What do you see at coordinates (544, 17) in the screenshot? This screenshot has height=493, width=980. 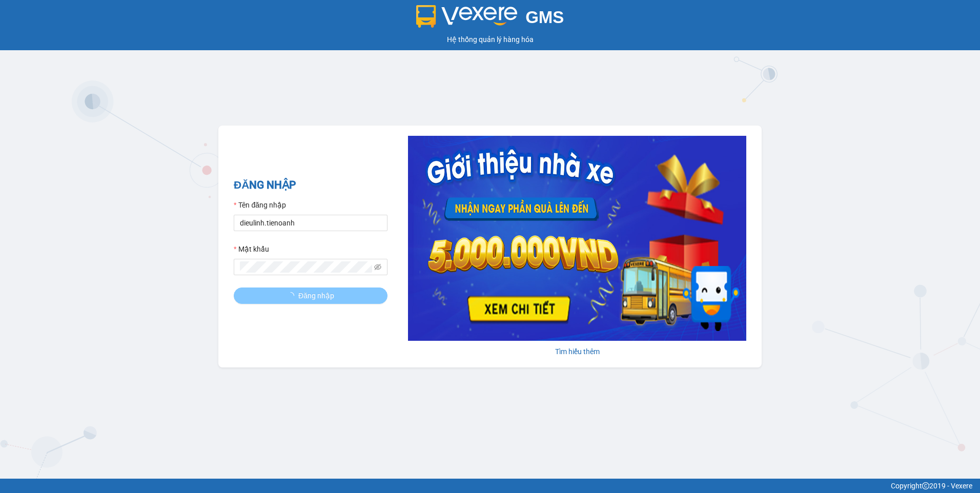 I see `span: GMS` at bounding box center [544, 17].